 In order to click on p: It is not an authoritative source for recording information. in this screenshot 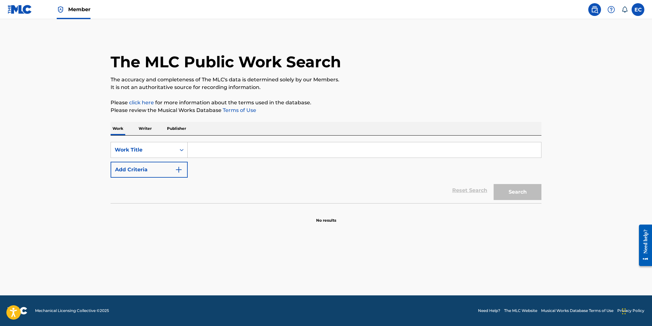, I will do `click(326, 87)`.